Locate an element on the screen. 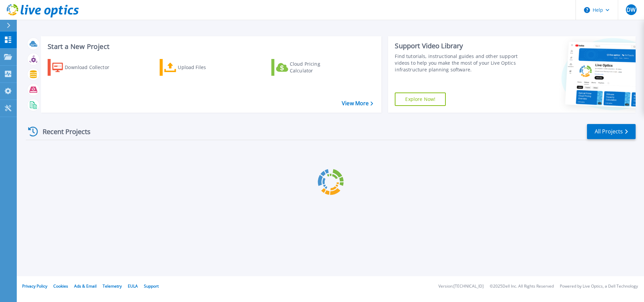 The image size is (644, 302). a: All Projects is located at coordinates (611, 131).